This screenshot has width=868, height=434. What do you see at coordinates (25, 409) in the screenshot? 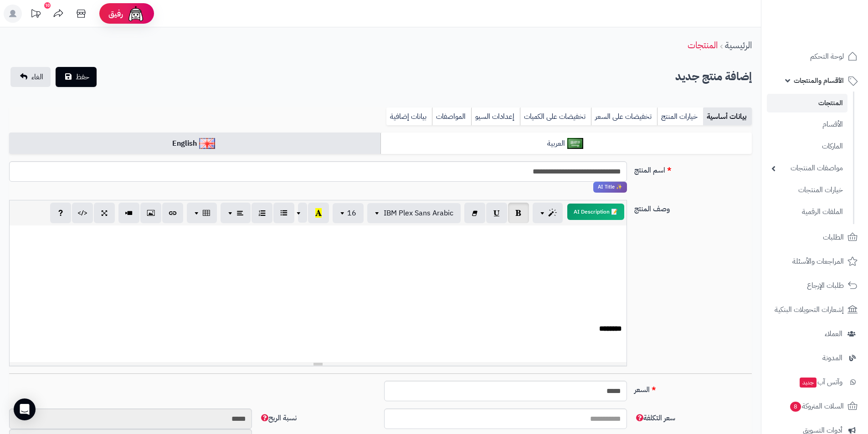
I see `div: Open Intercom Messenger` at bounding box center [25, 409].